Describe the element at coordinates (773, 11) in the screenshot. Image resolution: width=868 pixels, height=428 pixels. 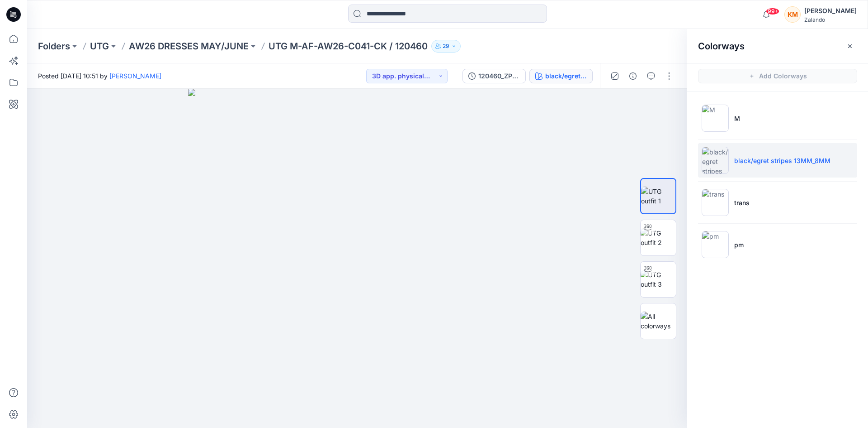
I see `span: 99+` at that location.